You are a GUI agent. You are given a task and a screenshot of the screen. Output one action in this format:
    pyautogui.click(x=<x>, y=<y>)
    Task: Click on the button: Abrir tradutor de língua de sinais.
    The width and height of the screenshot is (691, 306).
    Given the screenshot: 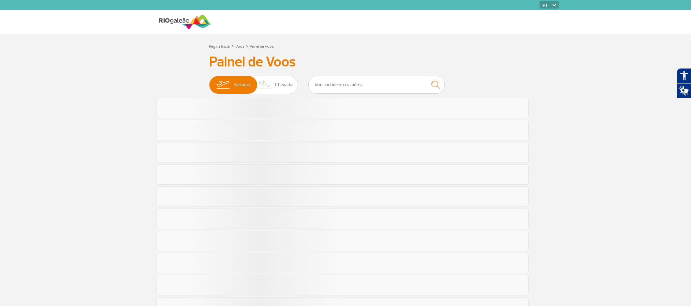 What is the action you would take?
    pyautogui.click(x=684, y=91)
    